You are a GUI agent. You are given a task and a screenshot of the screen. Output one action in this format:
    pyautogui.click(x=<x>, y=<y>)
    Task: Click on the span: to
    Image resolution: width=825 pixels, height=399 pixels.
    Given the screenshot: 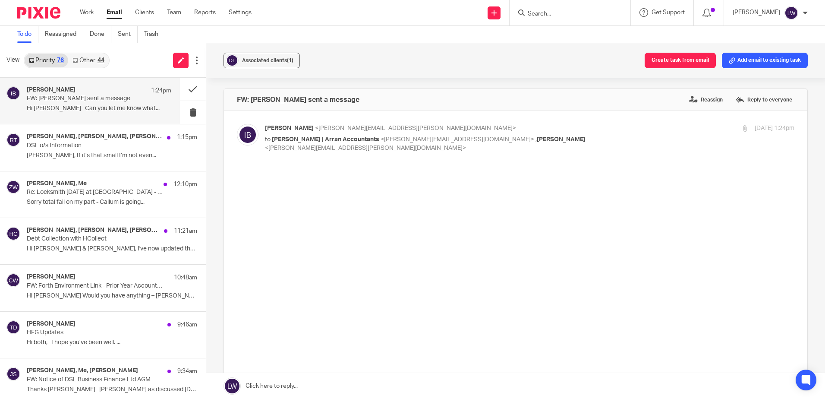 What is the action you would take?
    pyautogui.click(x=268, y=139)
    